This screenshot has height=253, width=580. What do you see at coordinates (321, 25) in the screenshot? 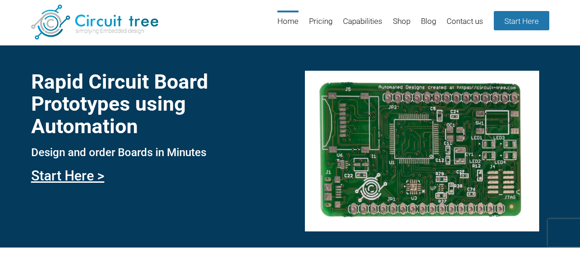
I see `a: Pricing` at bounding box center [321, 25].